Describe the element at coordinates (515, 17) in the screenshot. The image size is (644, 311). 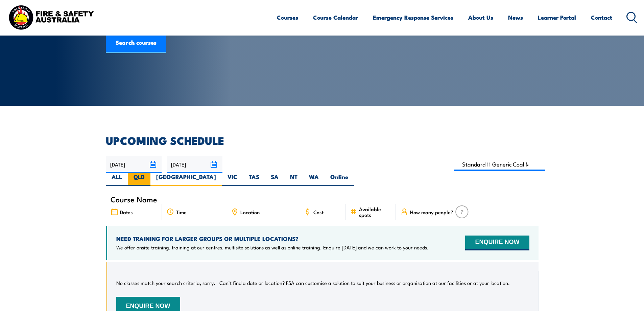
I see `a: News` at that location.